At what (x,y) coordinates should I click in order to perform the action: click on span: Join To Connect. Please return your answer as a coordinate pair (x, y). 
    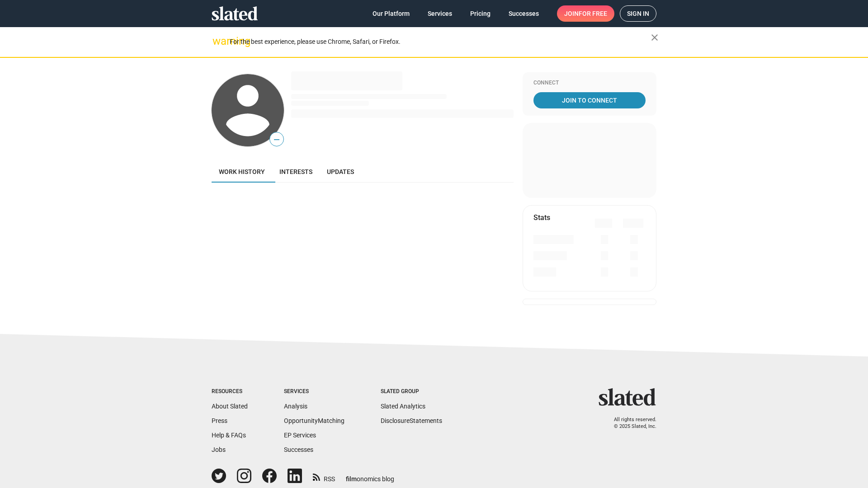
    Looking at the image, I should click on (590, 100).